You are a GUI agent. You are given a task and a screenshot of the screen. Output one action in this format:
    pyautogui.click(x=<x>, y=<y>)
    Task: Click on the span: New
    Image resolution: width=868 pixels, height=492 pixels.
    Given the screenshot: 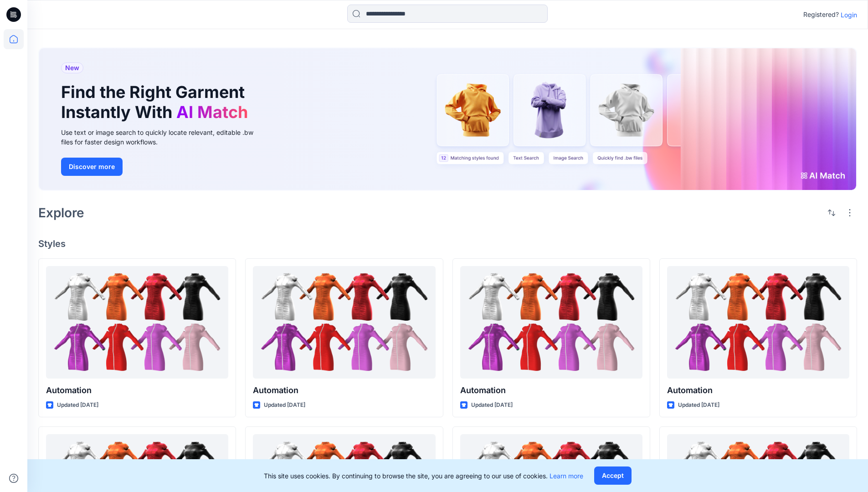 What is the action you would take?
    pyautogui.click(x=72, y=68)
    